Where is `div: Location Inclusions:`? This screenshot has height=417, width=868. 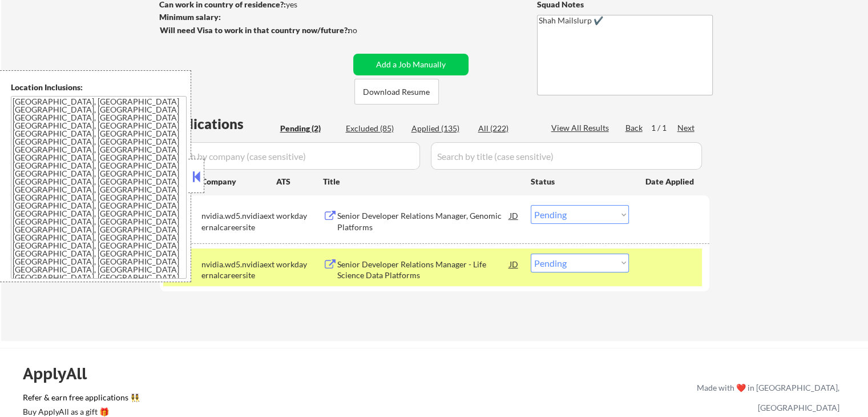
div: Location Inclusions: is located at coordinates (98, 88).